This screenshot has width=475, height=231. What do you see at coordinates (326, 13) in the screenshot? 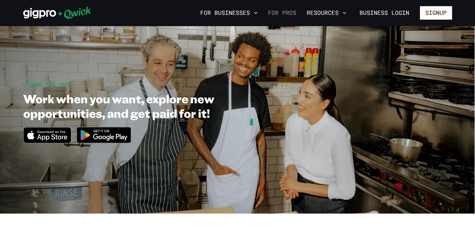
I see `button: Resources` at bounding box center [326, 13].